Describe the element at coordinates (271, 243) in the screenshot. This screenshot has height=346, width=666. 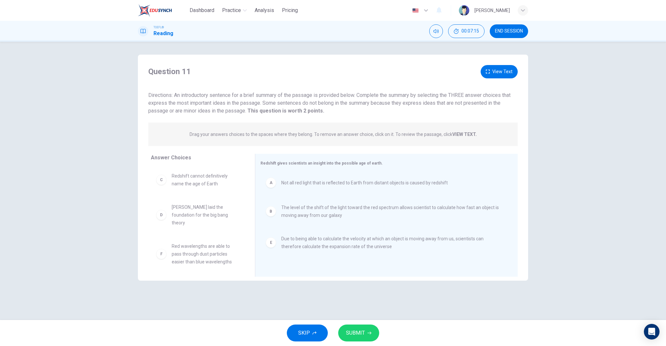
I see `div: E` at that location.